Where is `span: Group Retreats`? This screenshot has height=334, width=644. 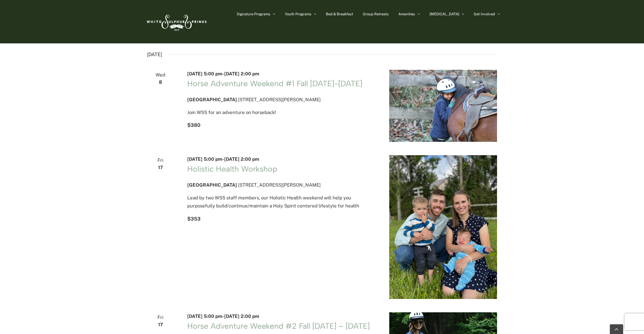 span: Group Retreats is located at coordinates (376, 14).